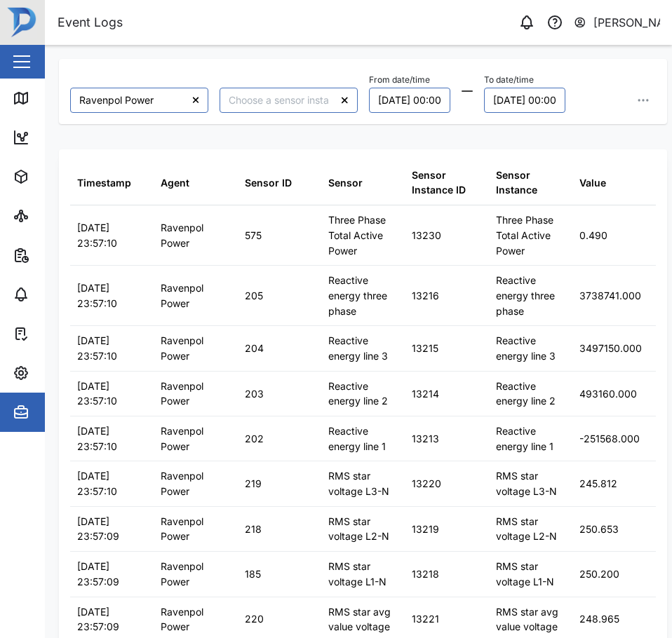  Describe the element at coordinates (345, 183) in the screenshot. I see `div: Sensor` at that location.